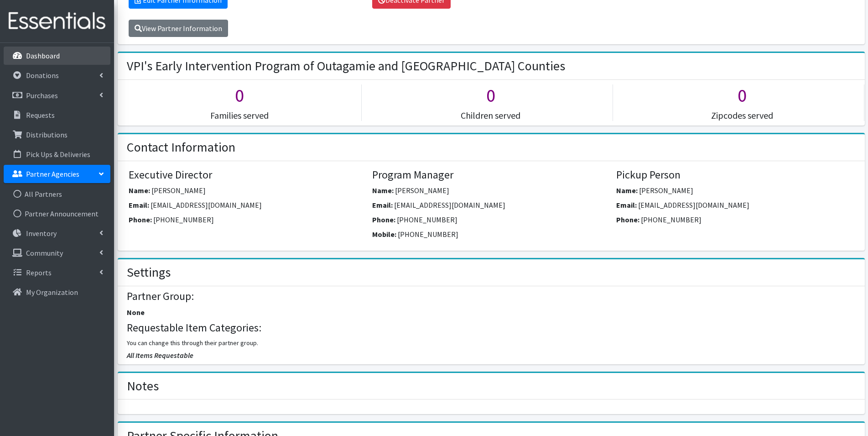 Image resolution: width=868 pixels, height=436 pixels. I want to click on p: Community, so click(44, 252).